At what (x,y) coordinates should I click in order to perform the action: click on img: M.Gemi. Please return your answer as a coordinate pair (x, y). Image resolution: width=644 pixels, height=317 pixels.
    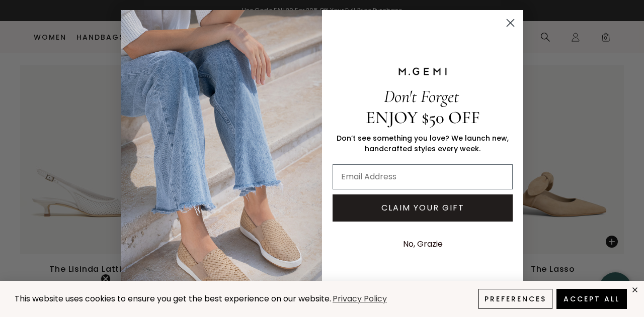
    Looking at the image, I should click on (221, 162).